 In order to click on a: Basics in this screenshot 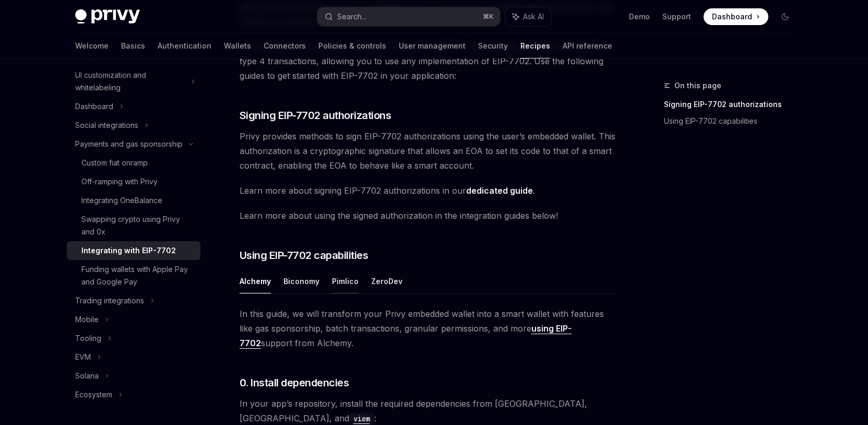, I will do `click(133, 46)`.